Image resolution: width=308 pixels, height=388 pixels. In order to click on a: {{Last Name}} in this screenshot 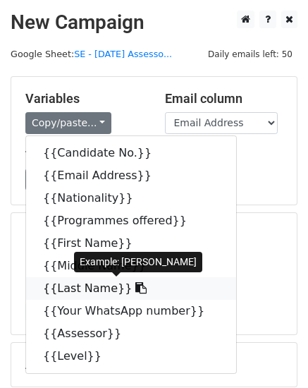, I will do `click(131, 288)`.